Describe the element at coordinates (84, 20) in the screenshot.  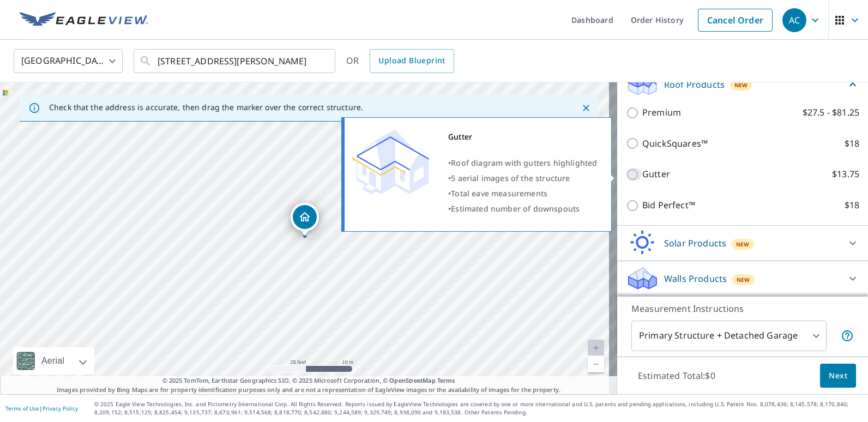
I see `img: EV Logo` at that location.